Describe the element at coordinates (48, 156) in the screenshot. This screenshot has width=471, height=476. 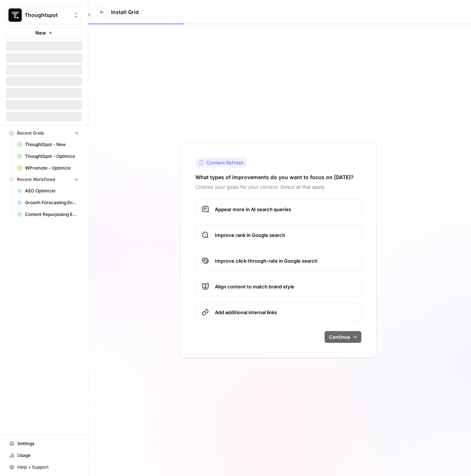
I see `a: ThoughtSpot - Optimize` at that location.